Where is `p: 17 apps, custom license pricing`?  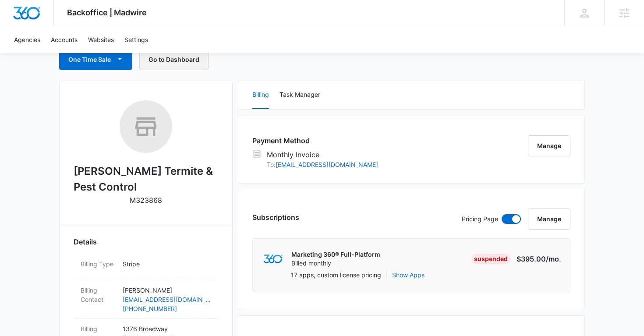 p: 17 apps, custom license pricing is located at coordinates (336, 275).